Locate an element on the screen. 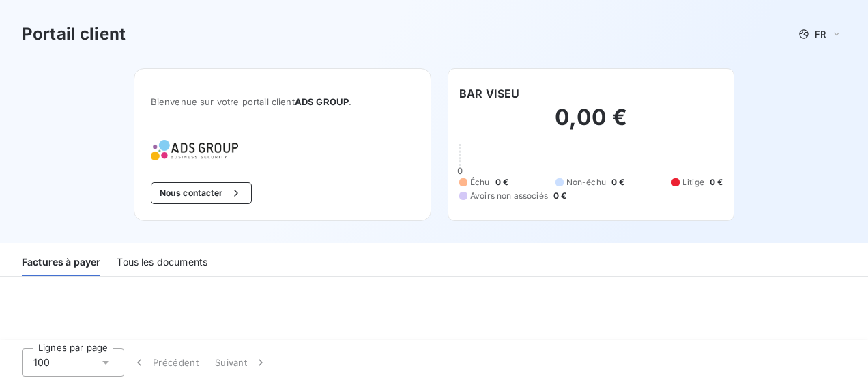  span: 0 is located at coordinates (460, 170).